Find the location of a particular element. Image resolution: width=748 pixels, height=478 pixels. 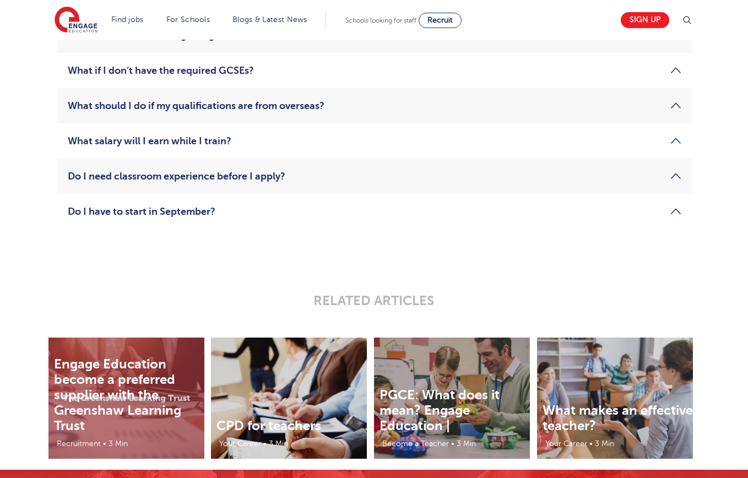

span: Schools looking for staff is located at coordinates (381, 20).